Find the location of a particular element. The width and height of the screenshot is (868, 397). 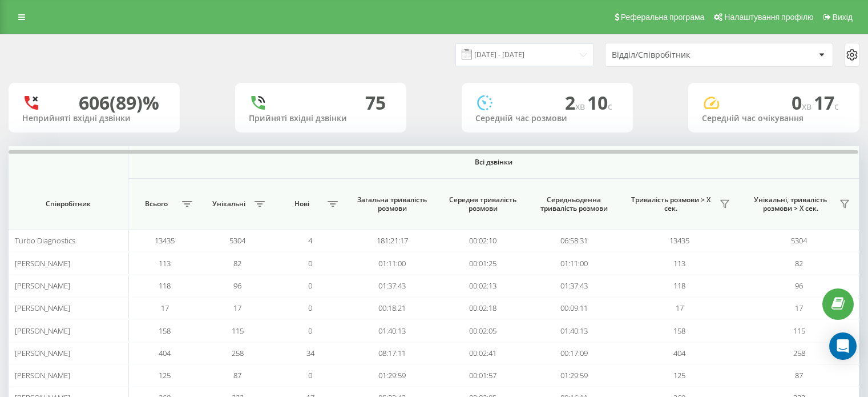

td: 00:02:10 is located at coordinates (483, 241).